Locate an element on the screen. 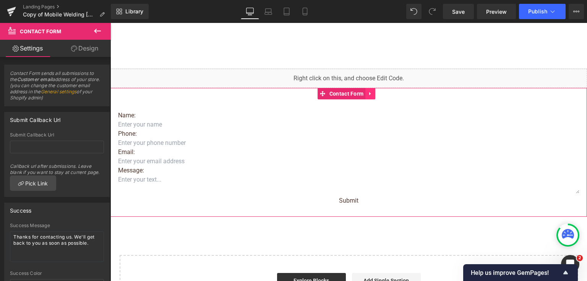  a: Mobile is located at coordinates (305, 11).